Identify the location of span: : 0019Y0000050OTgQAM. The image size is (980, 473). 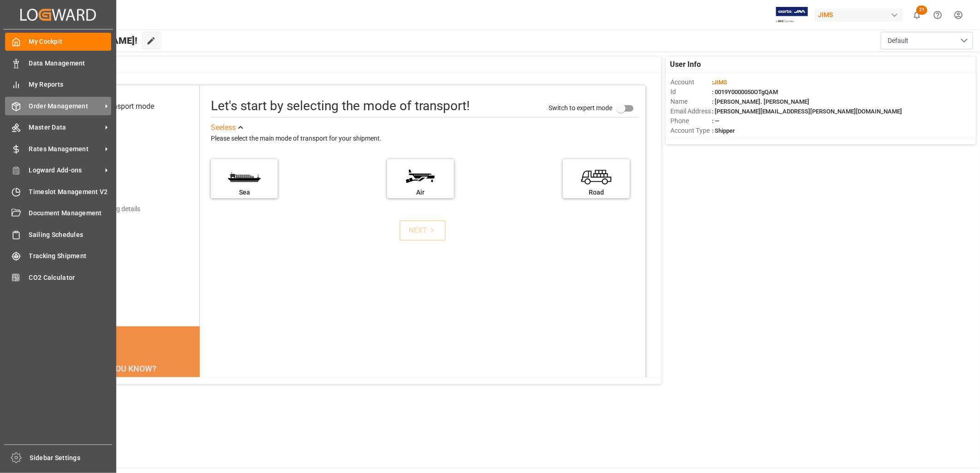
(745, 91).